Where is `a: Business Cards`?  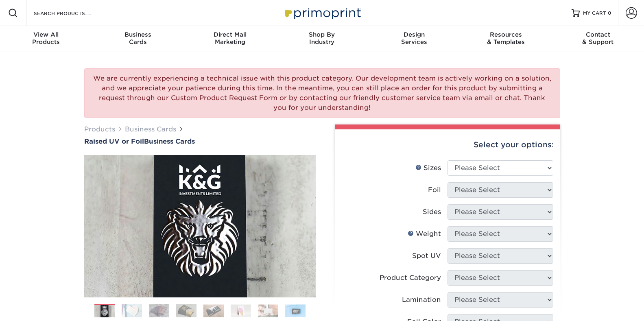
a: Business Cards is located at coordinates (151, 129).